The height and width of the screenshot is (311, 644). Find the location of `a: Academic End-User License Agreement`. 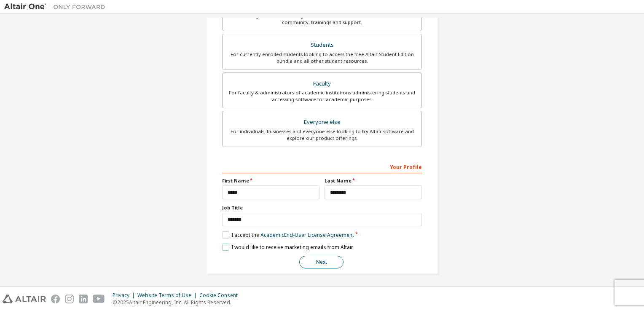

a: Academic End-User License Agreement is located at coordinates (307, 235).